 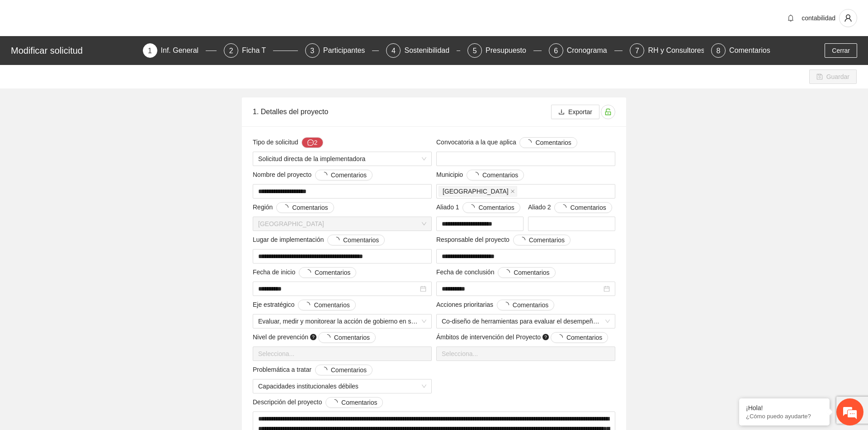 I want to click on span: Problemática a tratar, so click(x=312, y=370).